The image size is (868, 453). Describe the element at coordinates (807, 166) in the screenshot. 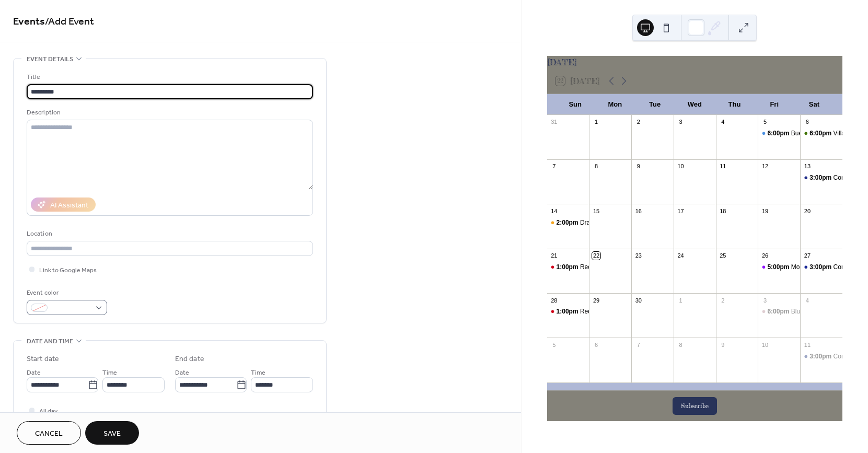

I see `div: 13` at that location.